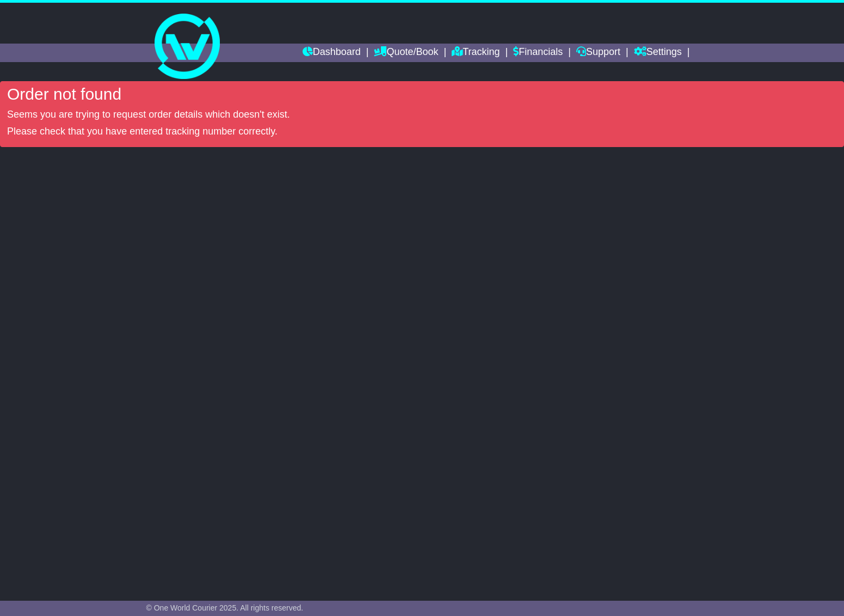 This screenshot has height=616, width=844. What do you see at coordinates (331, 53) in the screenshot?
I see `a: Dashboard` at bounding box center [331, 53].